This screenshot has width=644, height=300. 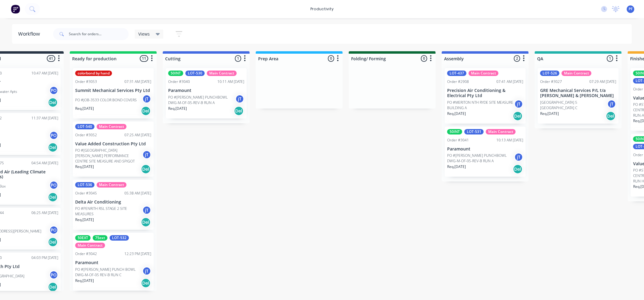 What do you see at coordinates (144, 34) in the screenshot?
I see `span: Views` at bounding box center [144, 34].